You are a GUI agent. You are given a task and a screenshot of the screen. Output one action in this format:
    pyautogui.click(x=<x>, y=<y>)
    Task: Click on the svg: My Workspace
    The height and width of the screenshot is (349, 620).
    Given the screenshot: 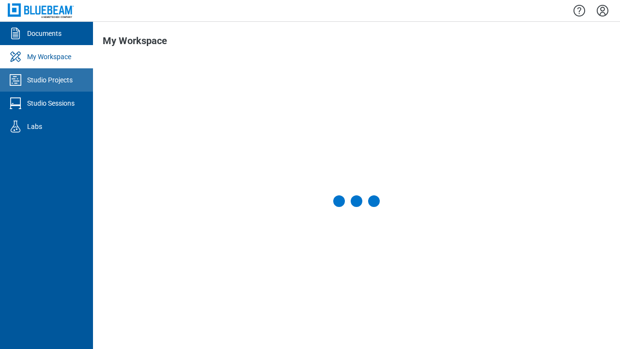 What is the action you would take?
    pyautogui.click(x=15, y=57)
    